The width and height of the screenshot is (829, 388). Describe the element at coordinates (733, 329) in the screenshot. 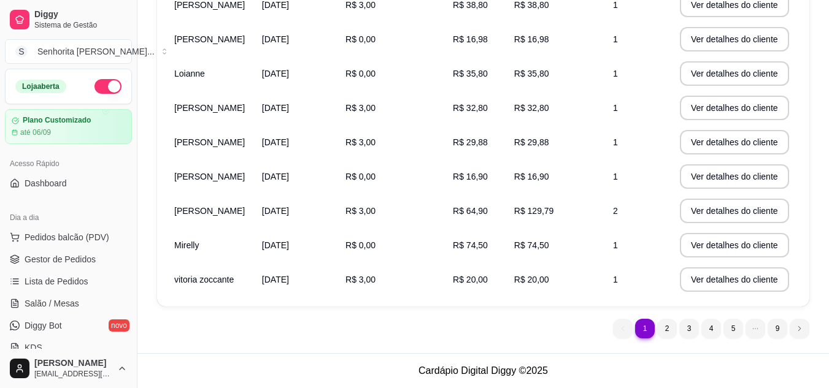

I see `li: pagination item 5` at that location.